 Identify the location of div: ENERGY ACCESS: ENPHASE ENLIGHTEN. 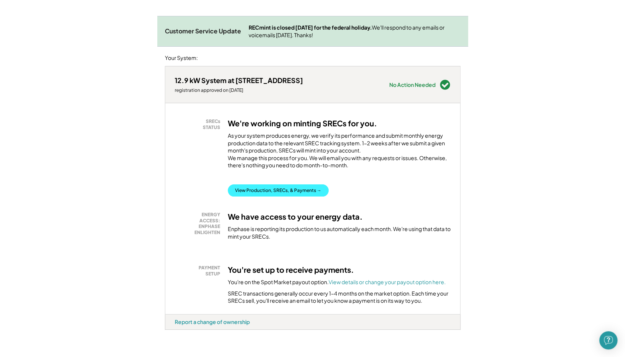
(199, 223).